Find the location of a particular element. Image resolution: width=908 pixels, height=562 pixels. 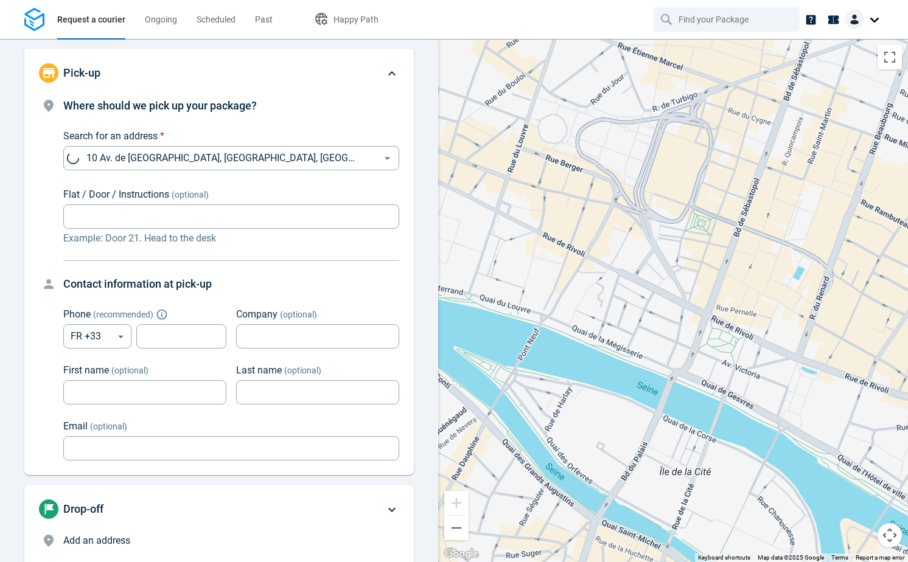

input: Find your Package is located at coordinates (728, 19).